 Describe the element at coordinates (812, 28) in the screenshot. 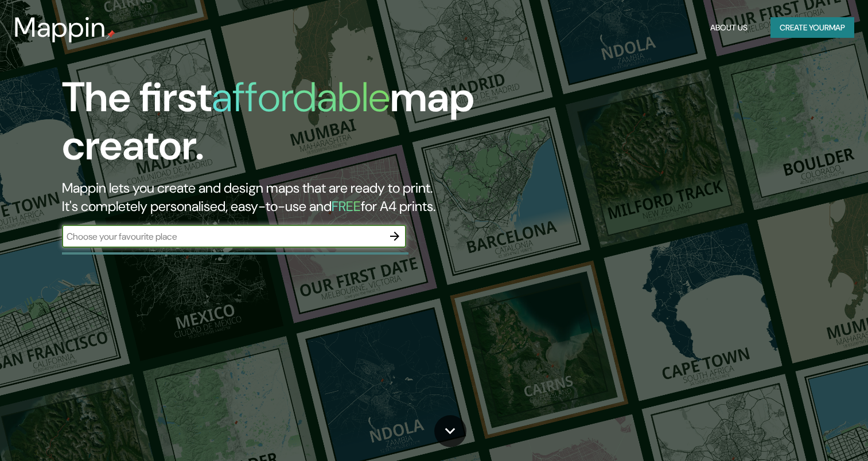

I see `button: Create yourmap` at that location.